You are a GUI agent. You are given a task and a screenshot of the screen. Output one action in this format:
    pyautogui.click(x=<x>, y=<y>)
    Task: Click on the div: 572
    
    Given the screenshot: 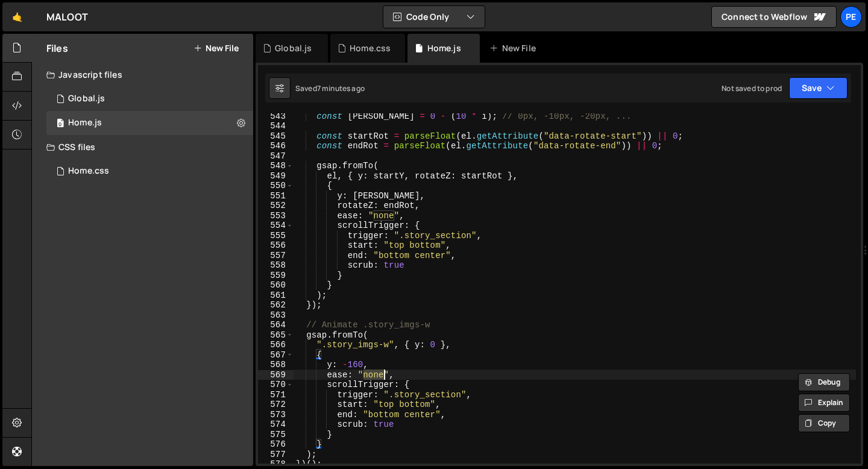 What is the action you would take?
    pyautogui.click(x=276, y=405)
    